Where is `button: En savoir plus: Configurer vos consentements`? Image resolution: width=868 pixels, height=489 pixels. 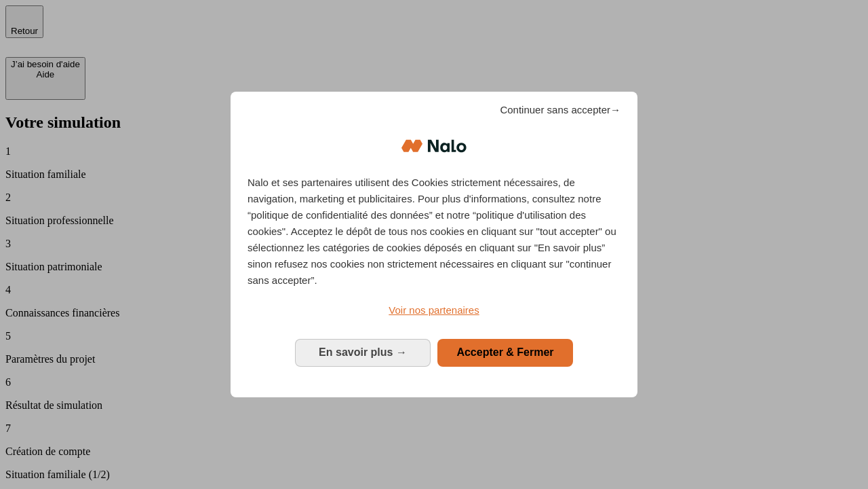
button: En savoir plus: Configurer vos consentements is located at coordinates (362, 352).